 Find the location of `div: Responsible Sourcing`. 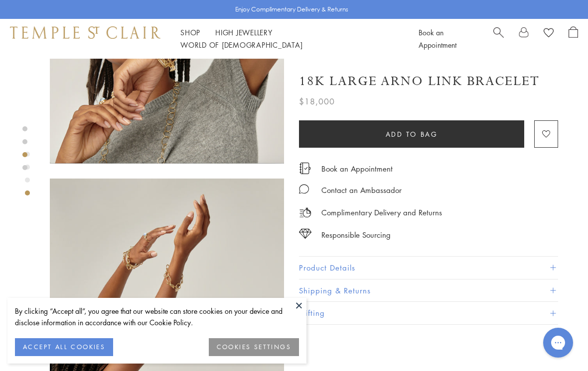

div: Responsible Sourcing is located at coordinates (356, 235).